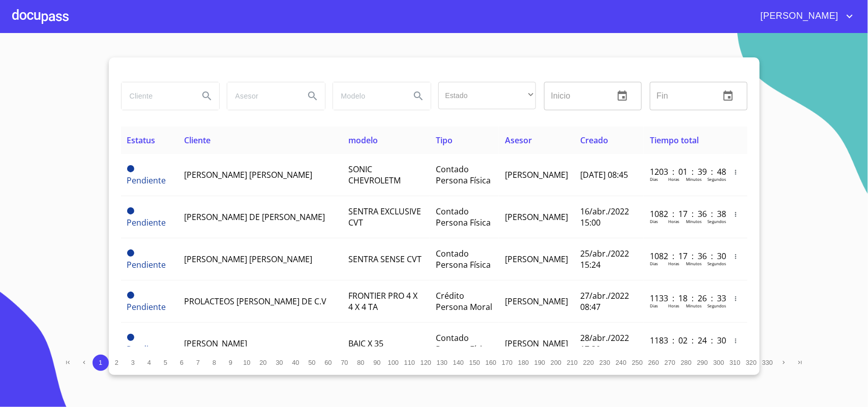 The image size is (868, 407). I want to click on span: 7, so click(198, 362).